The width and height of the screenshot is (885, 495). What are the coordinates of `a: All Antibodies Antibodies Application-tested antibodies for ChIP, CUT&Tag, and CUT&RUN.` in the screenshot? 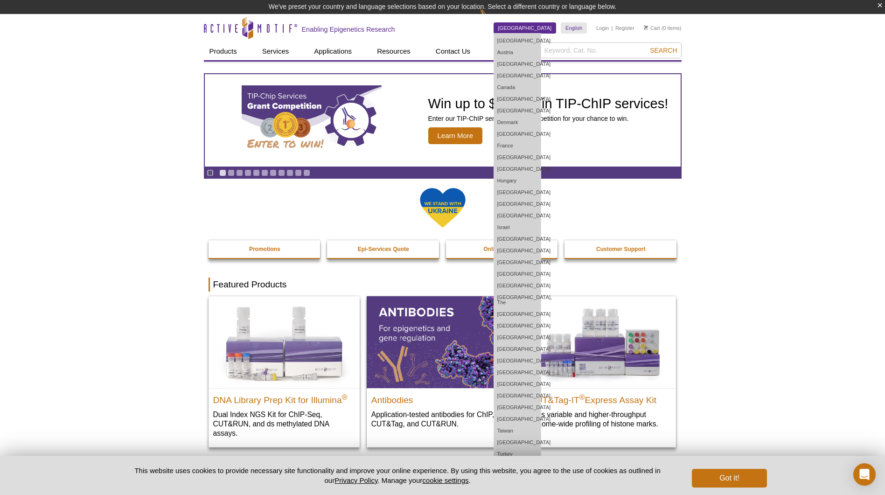 It's located at (442, 367).